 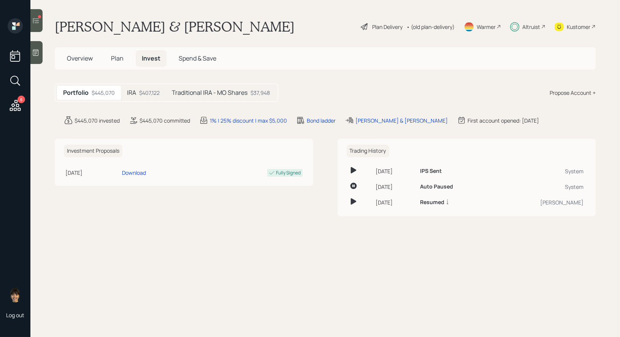 What do you see at coordinates (76, 92) in the screenshot?
I see `h5: Portfolio` at bounding box center [76, 92].